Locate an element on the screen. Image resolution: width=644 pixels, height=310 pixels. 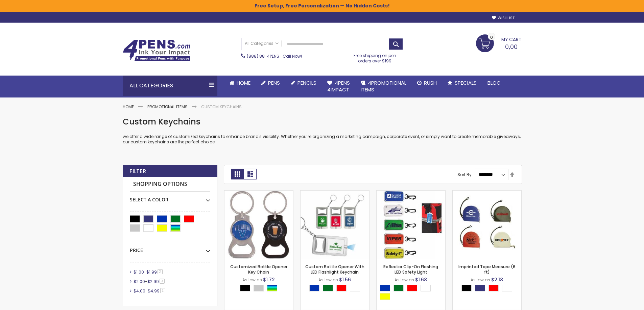
a: Pencils is located at coordinates (304, 83).